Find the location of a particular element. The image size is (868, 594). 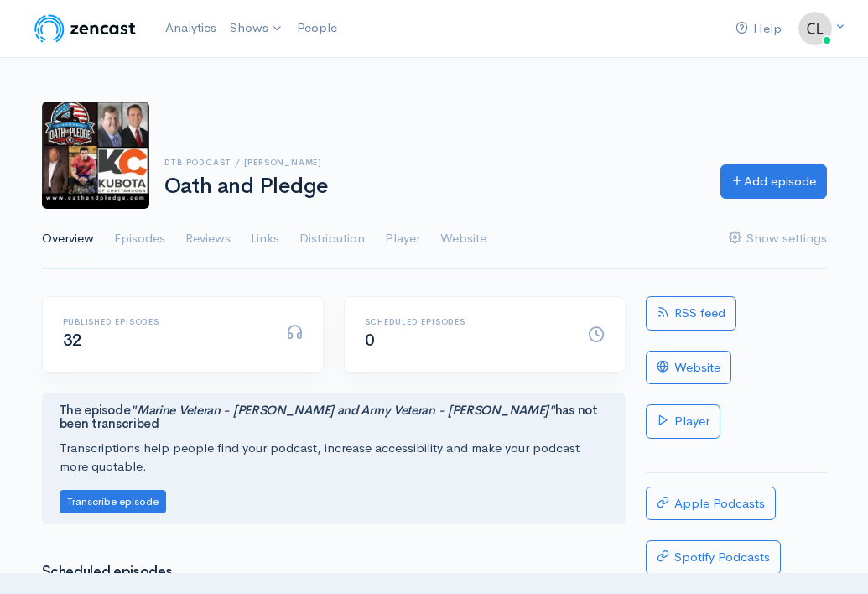

a: Show settings is located at coordinates (778, 239).